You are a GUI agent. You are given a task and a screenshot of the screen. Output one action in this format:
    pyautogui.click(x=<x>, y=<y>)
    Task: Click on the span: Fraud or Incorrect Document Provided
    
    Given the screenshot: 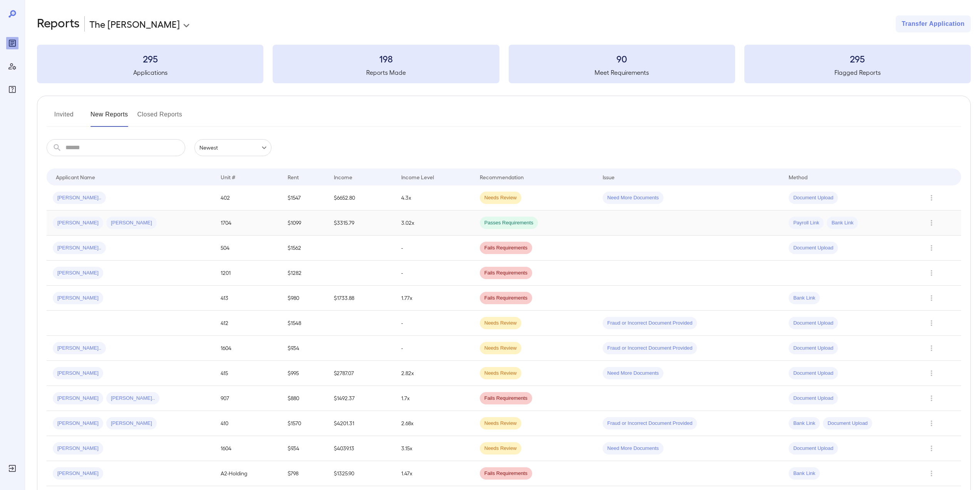 What is the action you would take?
    pyautogui.click(x=650, y=348)
    